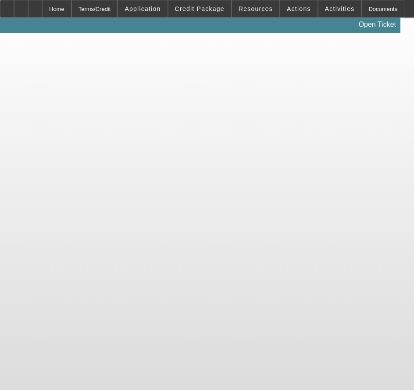 Image resolution: width=414 pixels, height=390 pixels. Describe the element at coordinates (299, 9) in the screenshot. I see `button: Actions` at that location.